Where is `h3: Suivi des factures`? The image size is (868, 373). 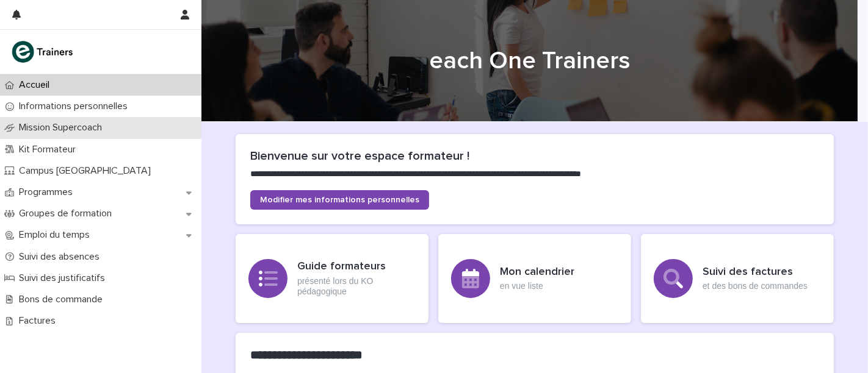
h3: Suivi des factures is located at coordinates (755, 273).